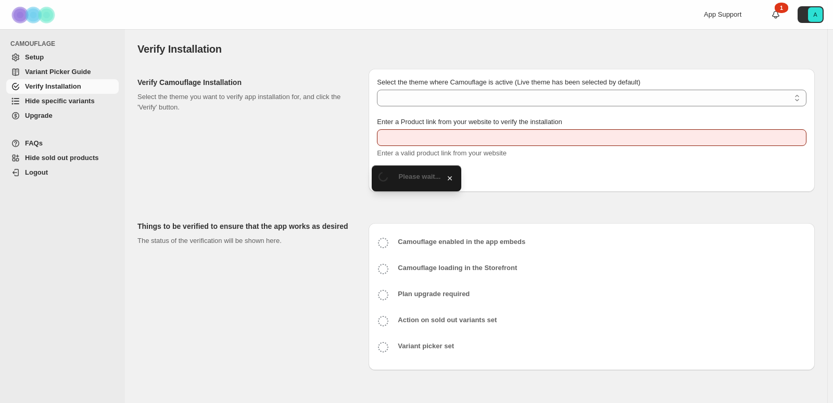 The width and height of the screenshot is (833, 403). What do you see at coordinates (62, 158) in the screenshot?
I see `a: Hide sold out products` at bounding box center [62, 158].